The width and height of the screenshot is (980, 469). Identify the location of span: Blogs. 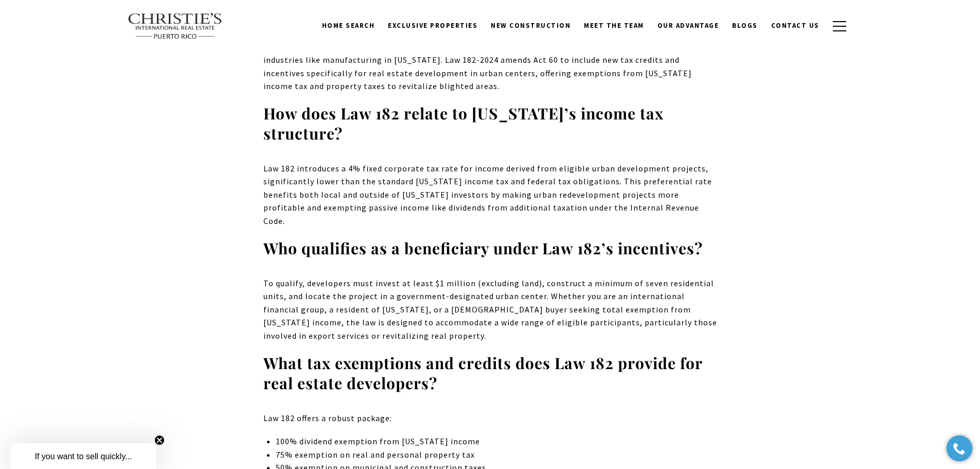
(745, 25).